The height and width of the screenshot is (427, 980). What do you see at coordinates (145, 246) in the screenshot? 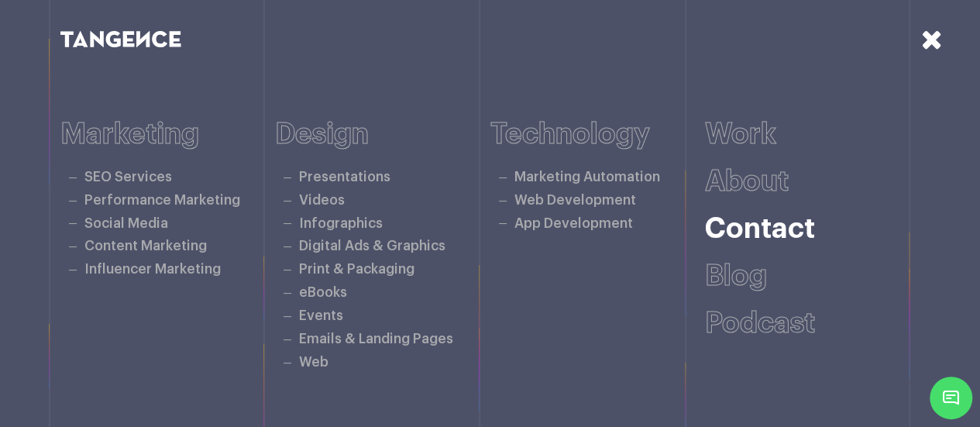
I see `a: Content Marketing` at bounding box center [145, 246].